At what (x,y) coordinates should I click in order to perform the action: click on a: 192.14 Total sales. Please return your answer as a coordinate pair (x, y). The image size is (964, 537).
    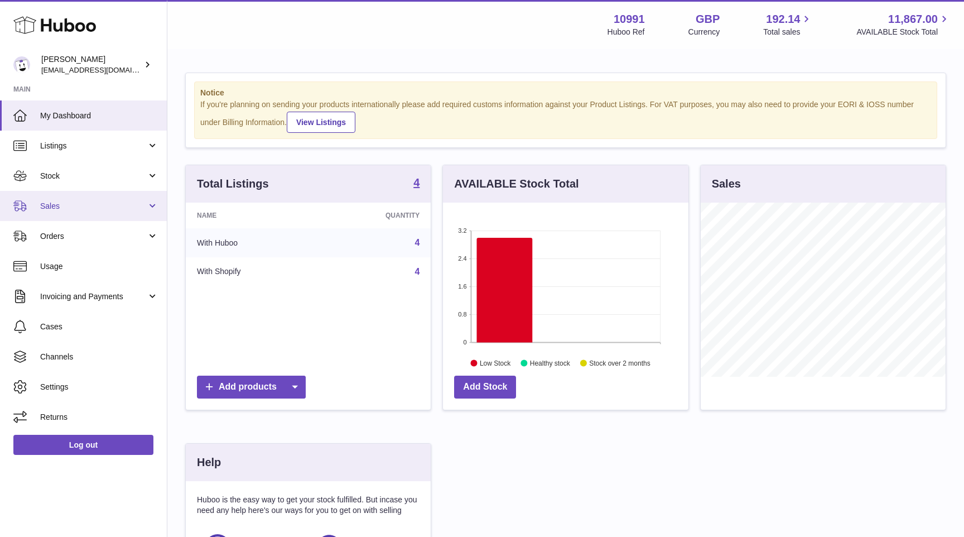
    Looking at the image, I should click on (788, 25).